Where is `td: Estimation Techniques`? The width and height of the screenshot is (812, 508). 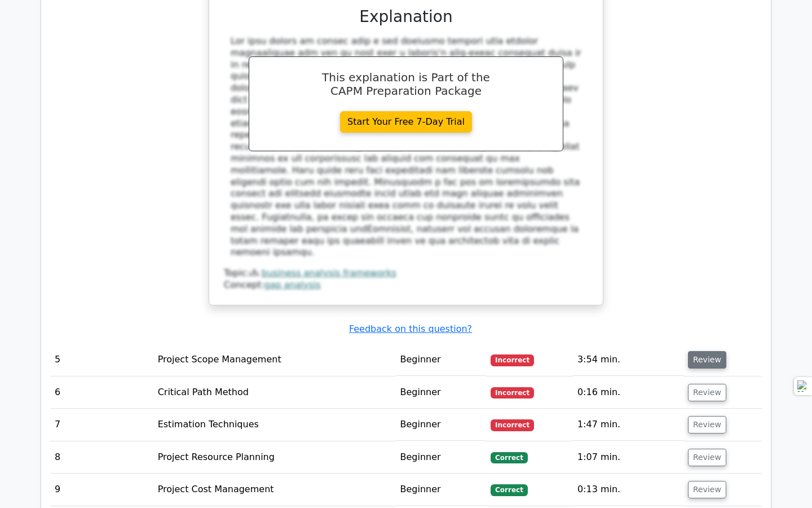 td: Estimation Techniques is located at coordinates (275, 424).